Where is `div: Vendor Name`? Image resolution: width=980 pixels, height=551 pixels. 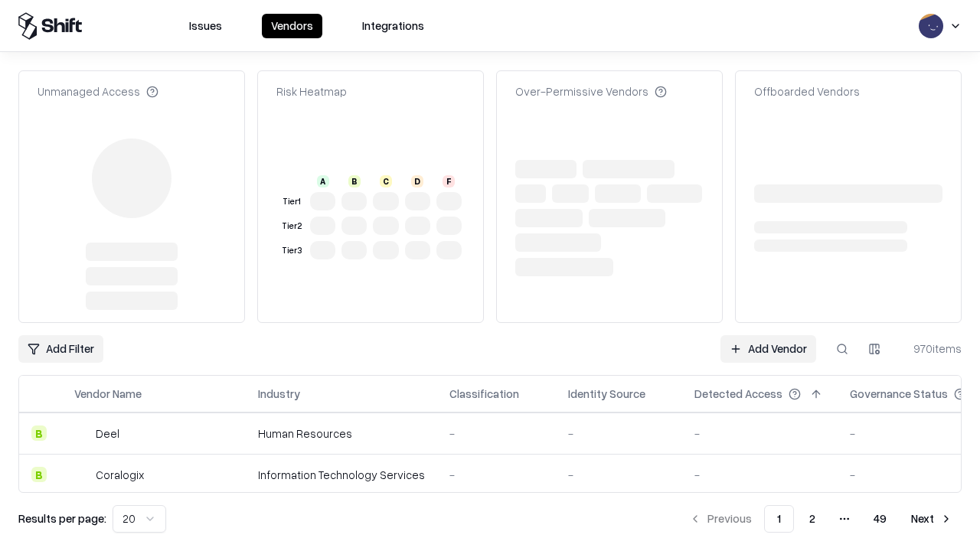
div: Vendor Name is located at coordinates (108, 393).